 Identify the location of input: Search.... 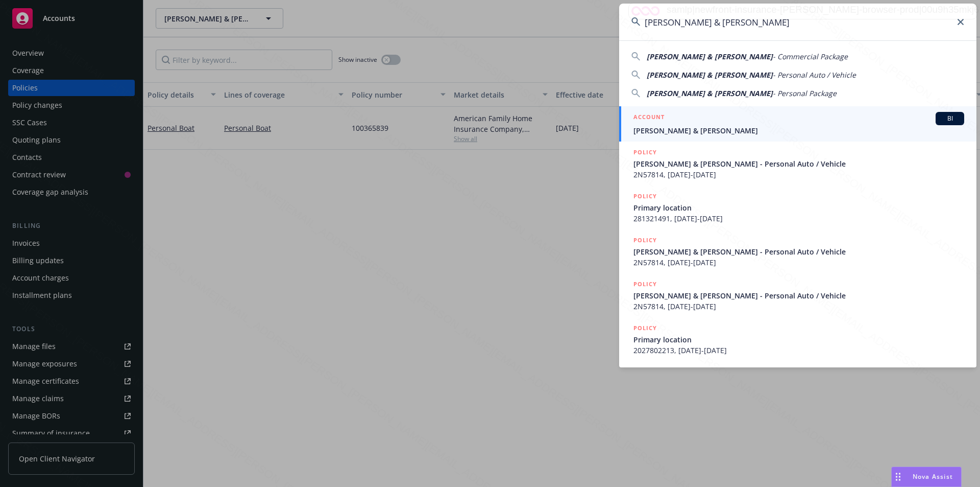
(798, 22).